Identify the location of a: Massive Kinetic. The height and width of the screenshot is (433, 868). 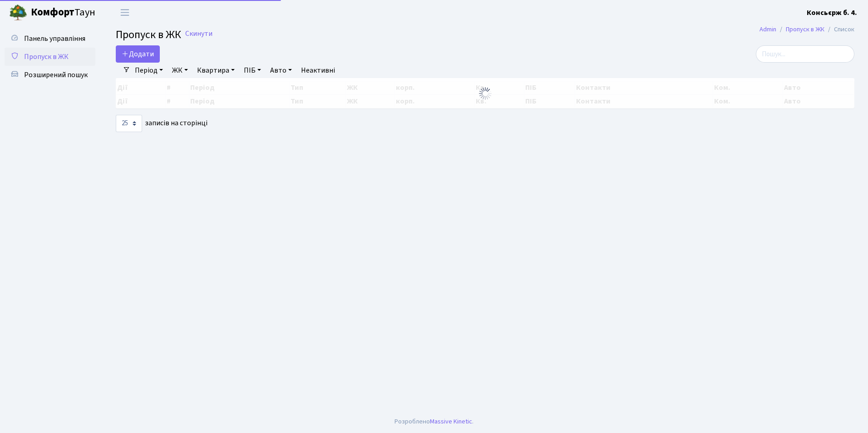
(451, 421).